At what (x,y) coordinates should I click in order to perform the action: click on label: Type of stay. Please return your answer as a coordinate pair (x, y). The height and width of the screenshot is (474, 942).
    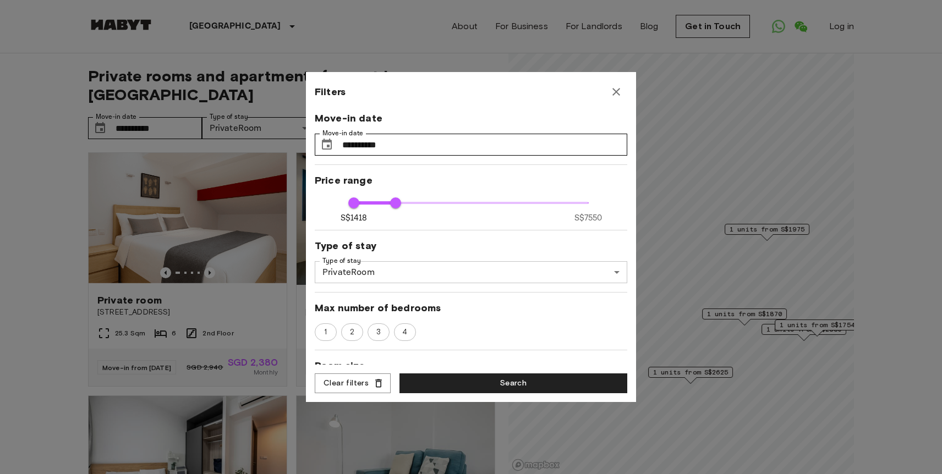
    Looking at the image, I should click on (342, 261).